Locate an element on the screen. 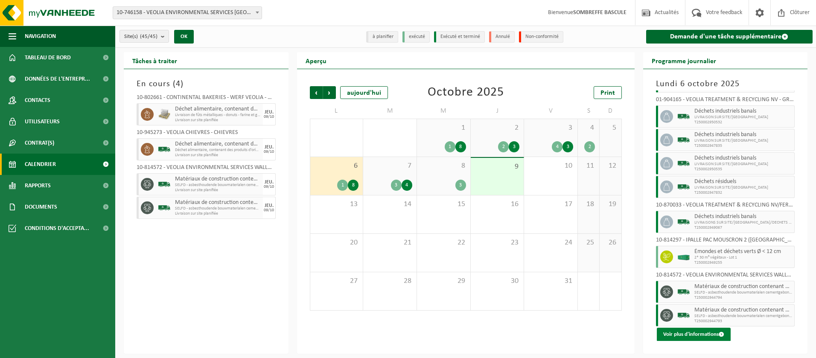 This screenshot has width=816, height=358. span: 15 is located at coordinates (443, 204).